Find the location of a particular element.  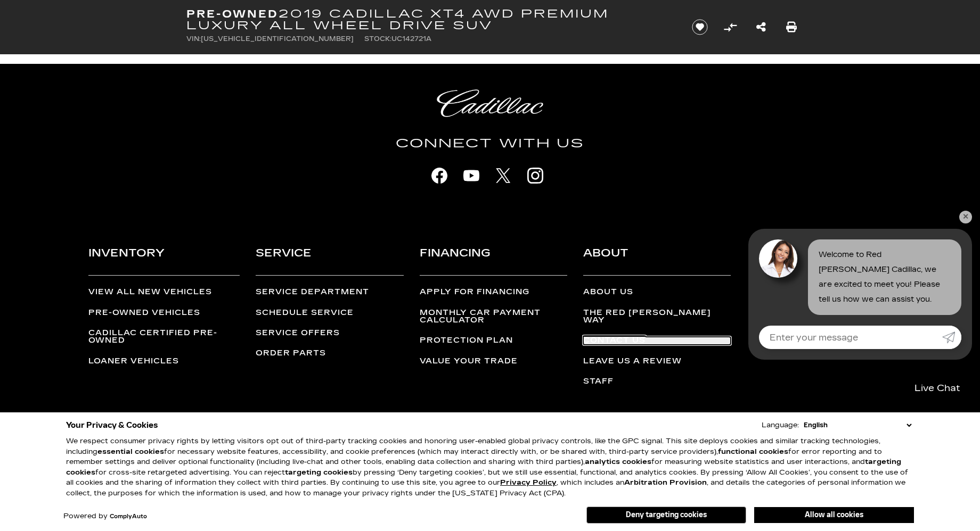

img: Cadillac Light Heritage Logo is located at coordinates (490, 103).